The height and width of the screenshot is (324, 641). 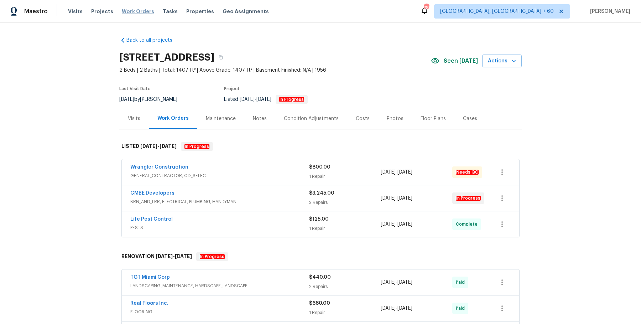 I want to click on div: Floor Plans, so click(x=433, y=119).